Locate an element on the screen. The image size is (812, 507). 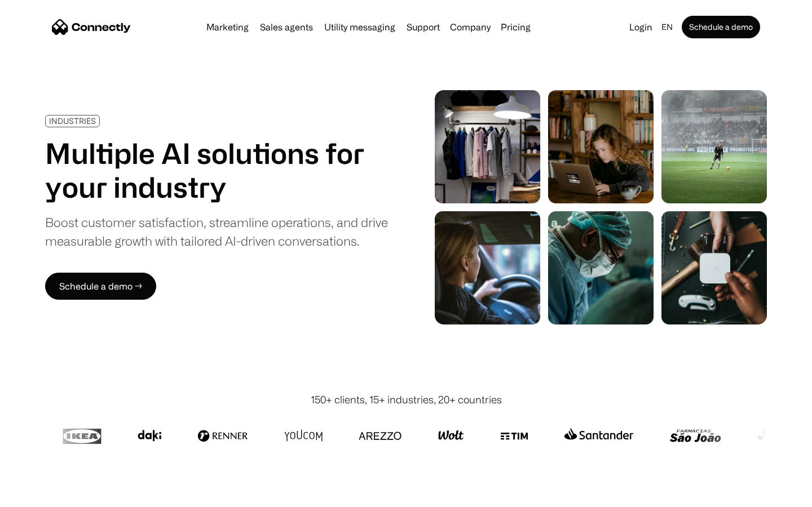
div: INDUSTRIES is located at coordinates (73, 121).